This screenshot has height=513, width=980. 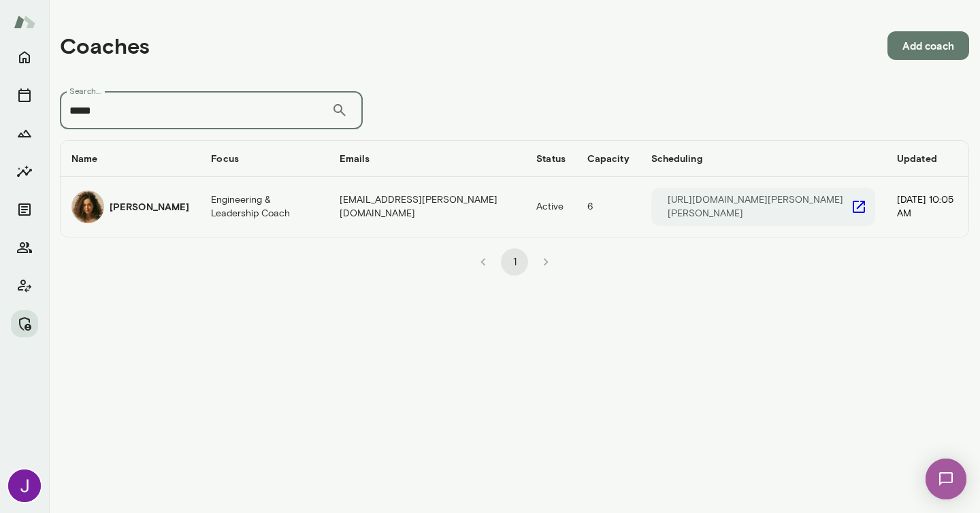 I want to click on nav: pagination navigation, so click(x=514, y=262).